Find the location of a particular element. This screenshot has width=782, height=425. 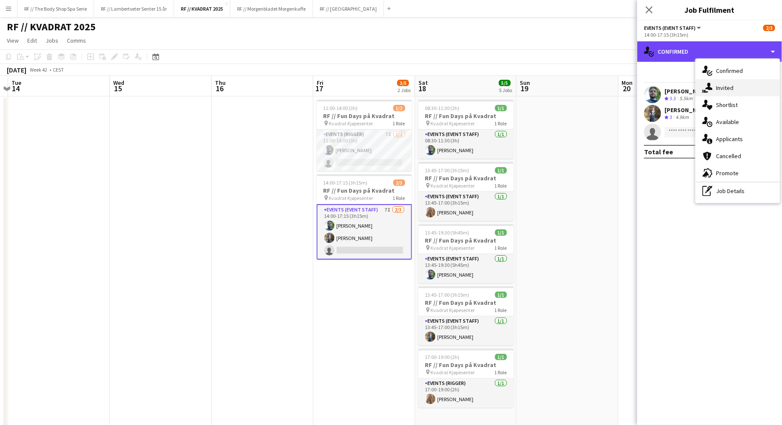

span: Invited is located at coordinates (725, 88).